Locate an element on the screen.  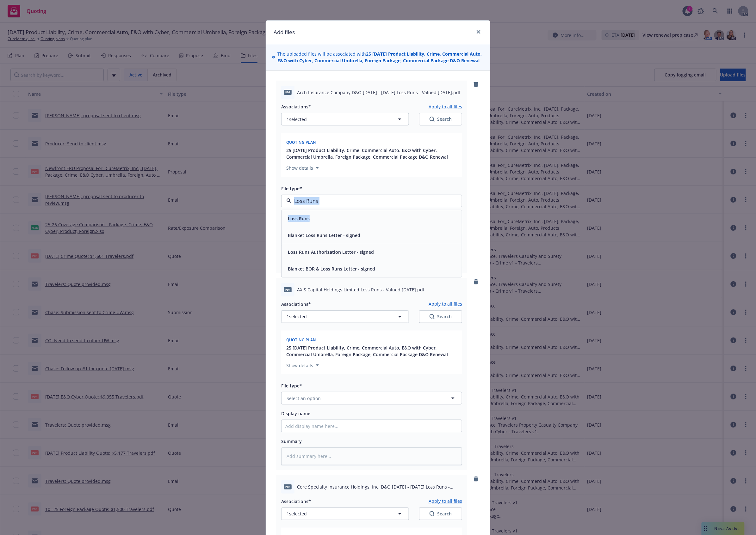
span: Loss Runs Authorization Letter - signed is located at coordinates (331, 252).